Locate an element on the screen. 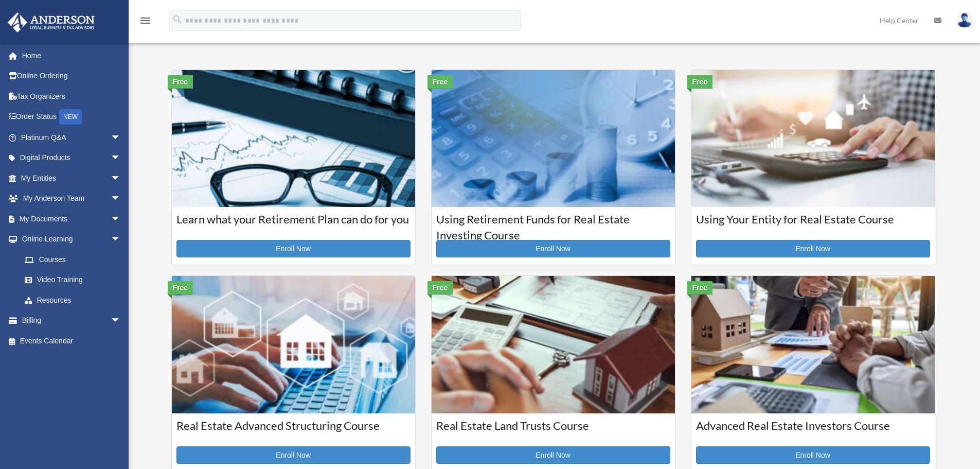 Image resolution: width=980 pixels, height=469 pixels. img: User Pic is located at coordinates (964, 20).